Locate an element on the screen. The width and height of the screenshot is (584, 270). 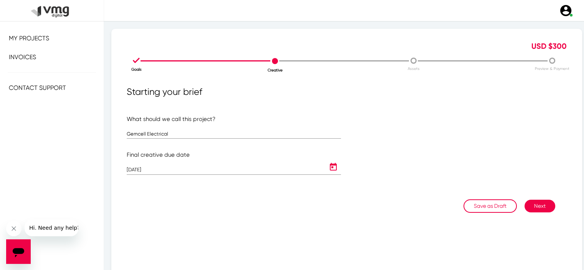
span: Contact Support is located at coordinates (37, 88).